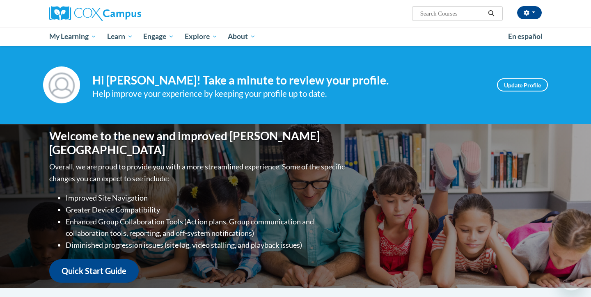 Image resolution: width=591 pixels, height=297 pixels. What do you see at coordinates (242, 37) in the screenshot?
I see `a: About` at bounding box center [242, 37].